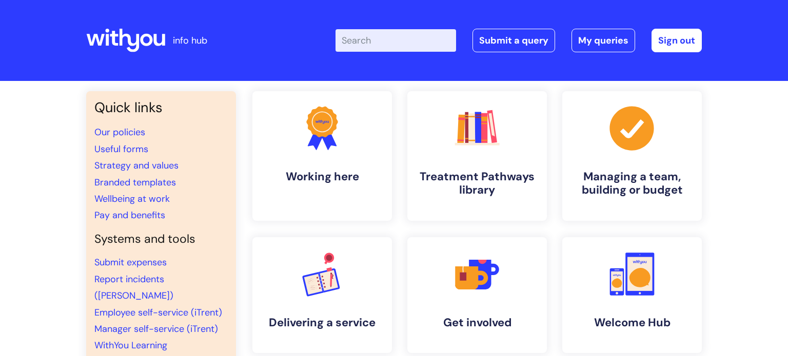 The width and height of the screenshot is (788, 356). I want to click on a: Sign out, so click(677, 41).